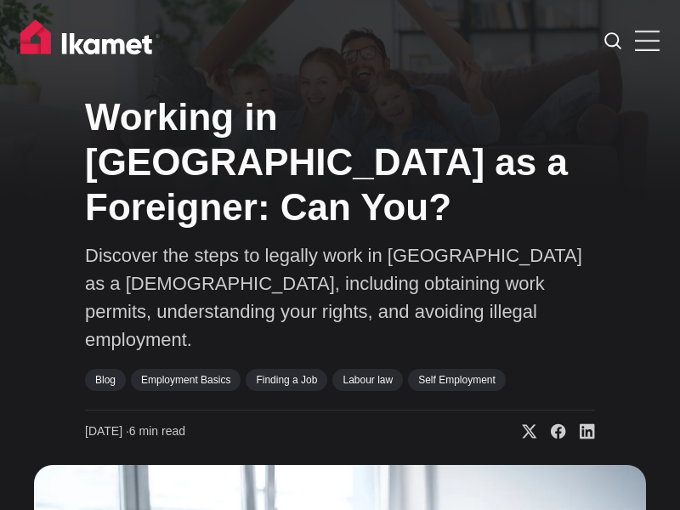 The width and height of the screenshot is (680, 510). I want to click on a: Finding a Job, so click(286, 380).